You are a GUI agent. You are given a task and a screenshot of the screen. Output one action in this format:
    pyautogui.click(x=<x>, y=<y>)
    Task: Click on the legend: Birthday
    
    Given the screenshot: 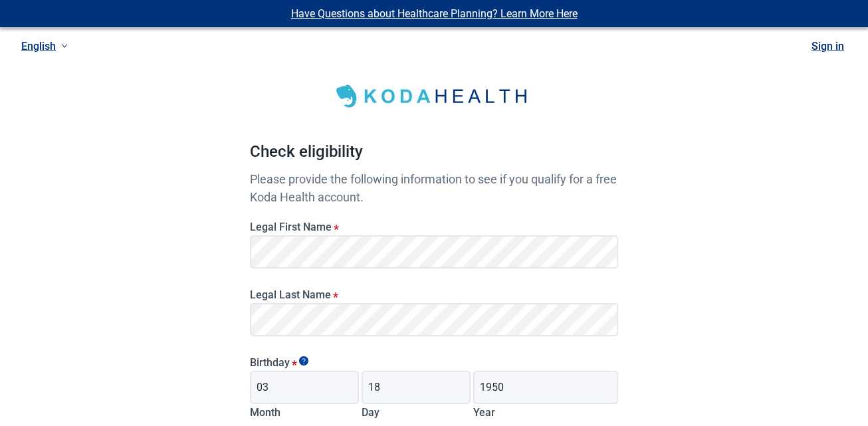 What is the action you would take?
    pyautogui.click(x=434, y=363)
    